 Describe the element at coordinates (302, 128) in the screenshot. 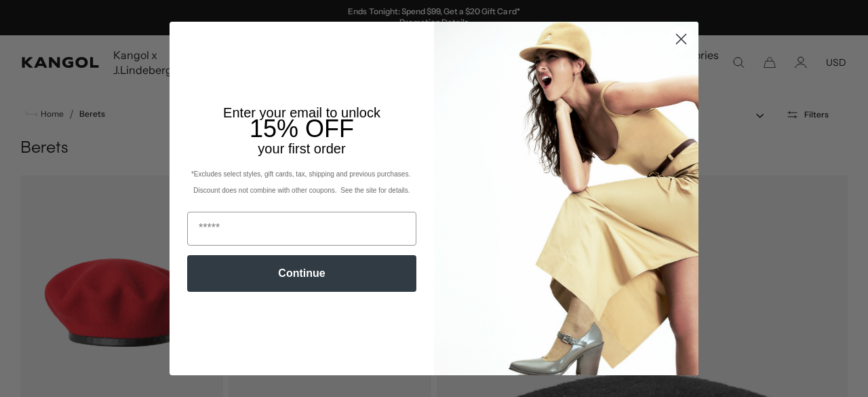

I see `span: 15% OFF` at that location.